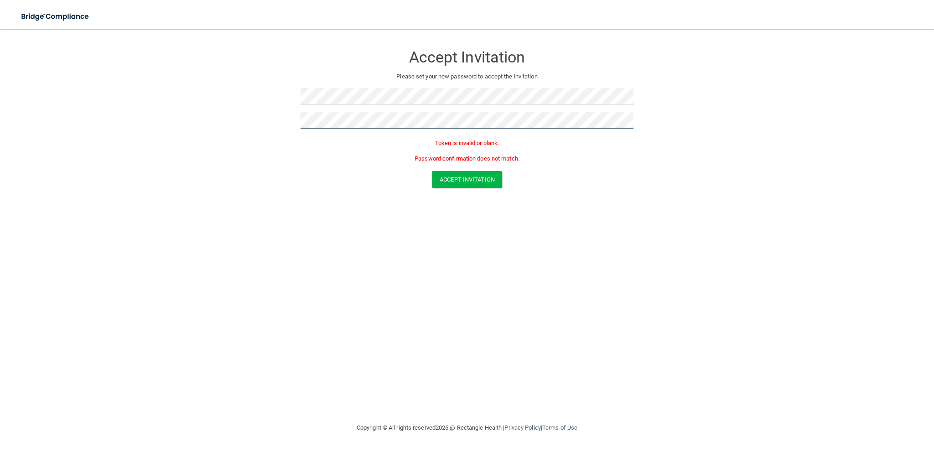  I want to click on img: bridge_compliance_login_screen.278c3ca4.svg, so click(56, 16).